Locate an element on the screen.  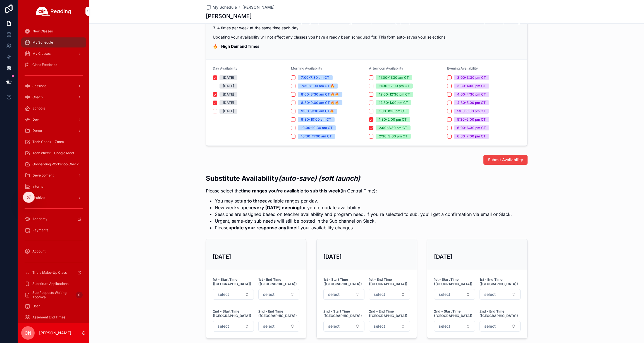
span: Class Feedback is located at coordinates (45, 65).